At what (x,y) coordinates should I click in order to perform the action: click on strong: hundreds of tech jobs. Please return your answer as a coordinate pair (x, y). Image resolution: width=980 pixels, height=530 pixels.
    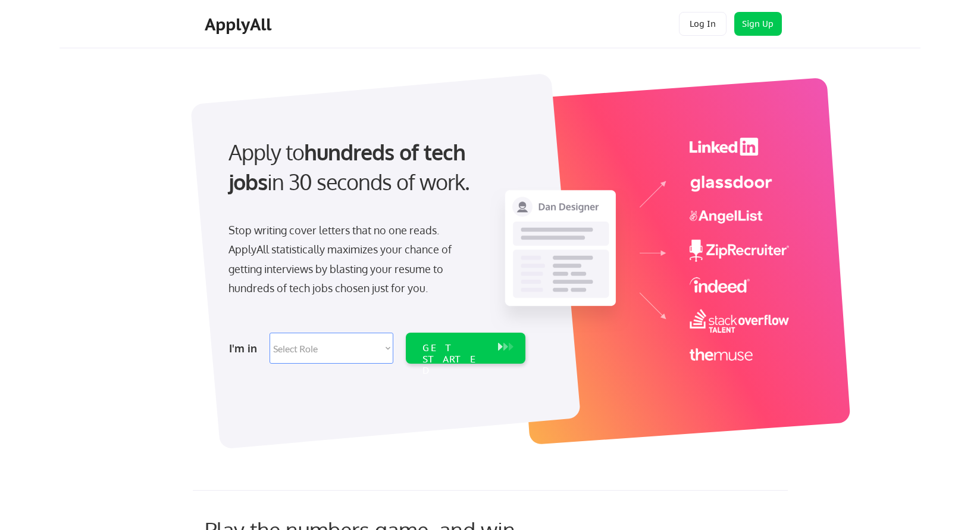
    Looking at the image, I should click on (349, 166).